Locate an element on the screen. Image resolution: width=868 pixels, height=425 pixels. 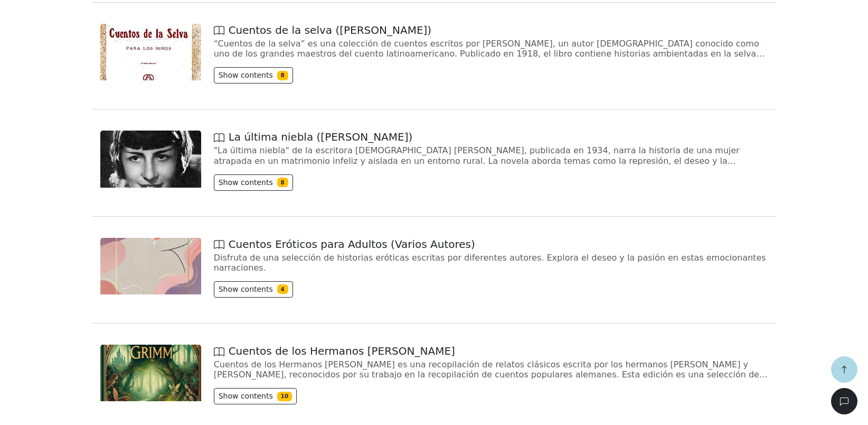
span: 10 is located at coordinates (285, 396).